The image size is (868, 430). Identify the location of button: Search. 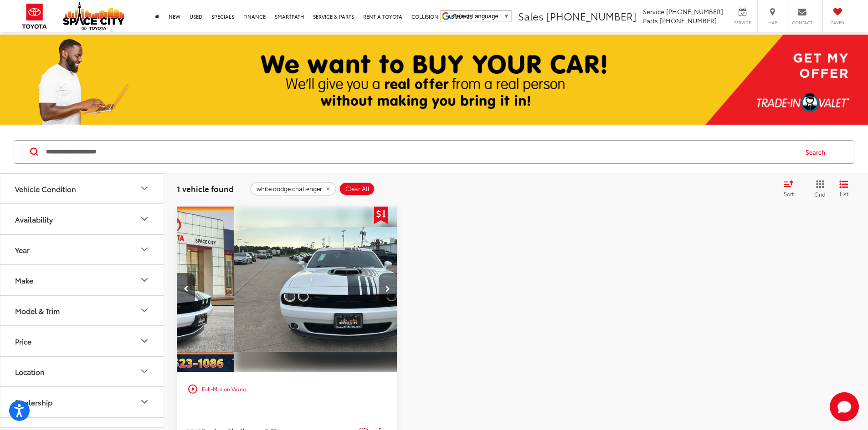
(818, 152).